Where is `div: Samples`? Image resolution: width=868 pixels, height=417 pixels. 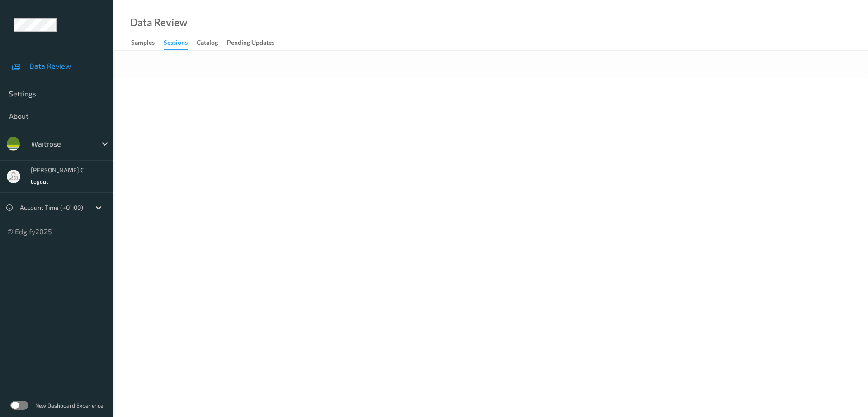
div: Samples is located at coordinates (143, 43).